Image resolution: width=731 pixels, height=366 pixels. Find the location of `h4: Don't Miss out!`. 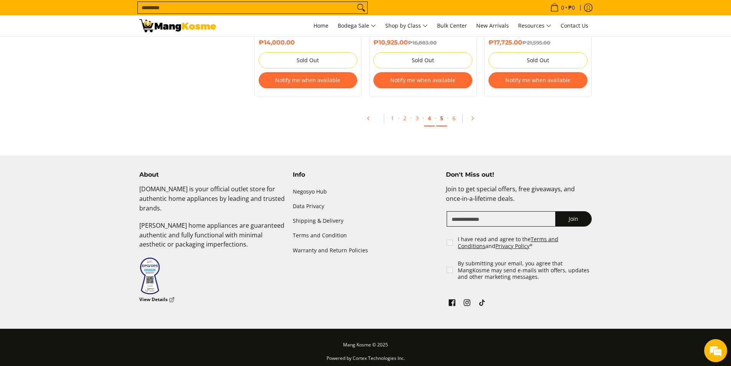

h4: Don't Miss out! is located at coordinates (519, 175).